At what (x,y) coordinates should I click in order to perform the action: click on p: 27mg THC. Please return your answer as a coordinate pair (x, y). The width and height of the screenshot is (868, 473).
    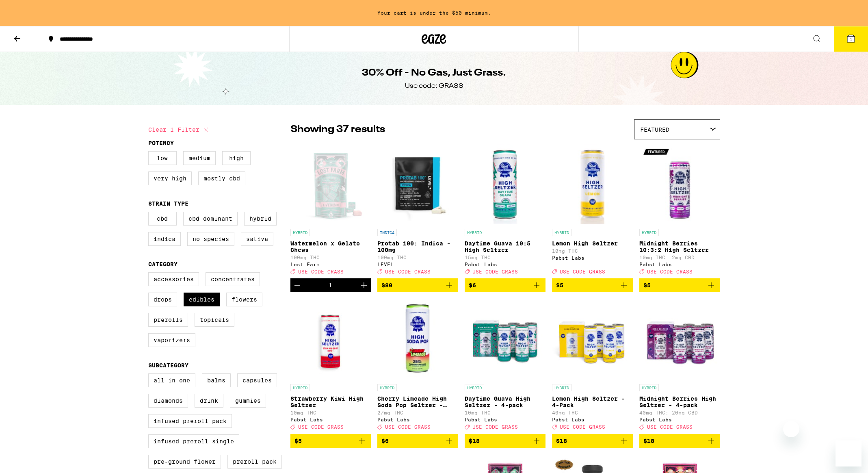
    Looking at the image, I should click on (417, 412).